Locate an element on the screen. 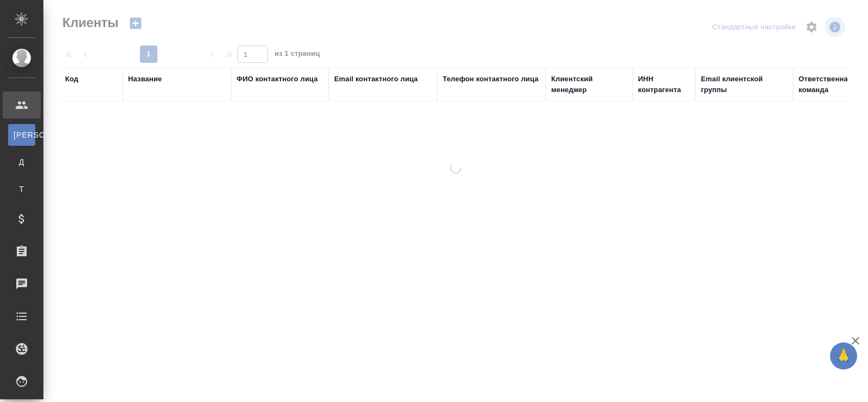 Image resolution: width=868 pixels, height=402 pixels. div: Email контактного лица is located at coordinates (375, 79).